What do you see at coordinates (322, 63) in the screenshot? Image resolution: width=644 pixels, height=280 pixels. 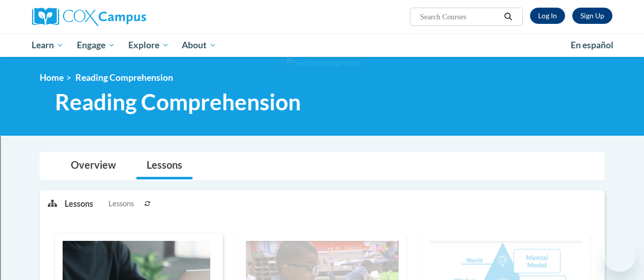 I see `img: Section background` at bounding box center [322, 63].